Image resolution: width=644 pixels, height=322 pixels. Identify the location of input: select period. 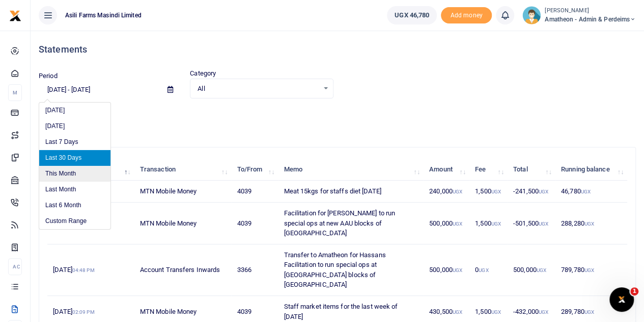
(99, 89).